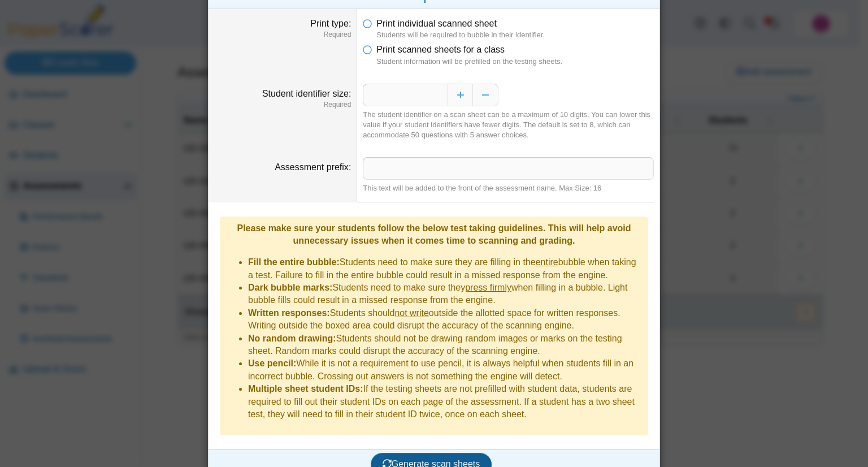 This screenshot has width=868, height=467. I want to click on li: Students need to make sure they are filling in the bubble when taking a test. Failure to fill in ..., so click(446, 269).